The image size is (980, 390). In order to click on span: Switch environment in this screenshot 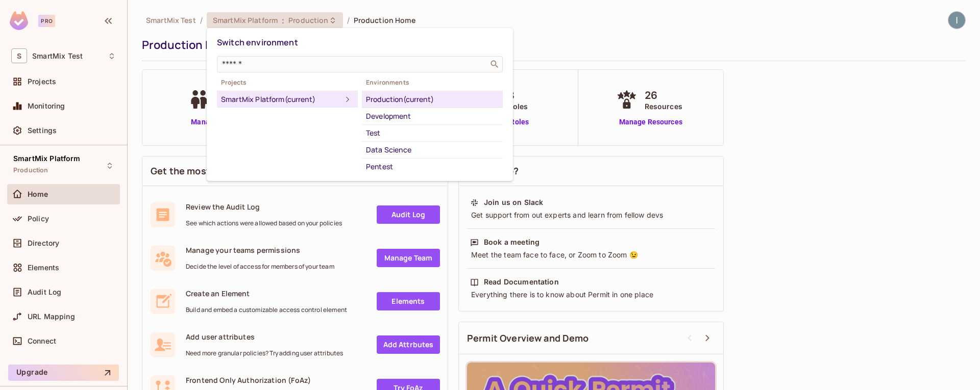, I will do `click(257, 43)`.